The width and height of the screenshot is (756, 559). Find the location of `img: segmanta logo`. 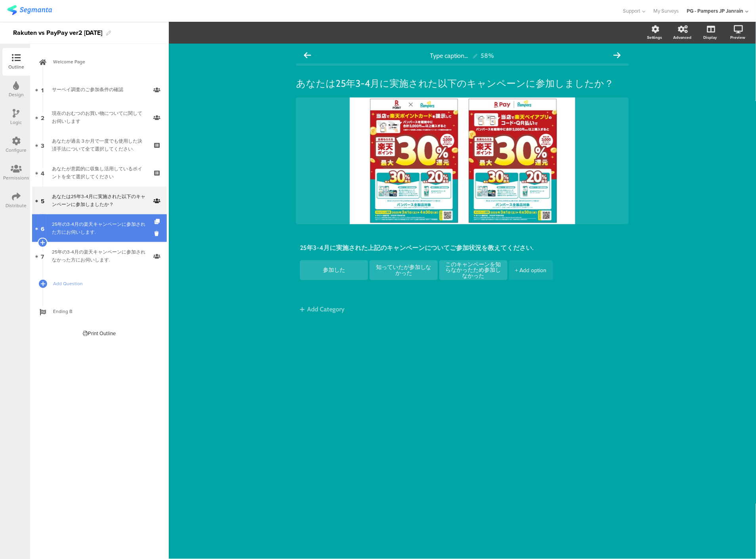

img: segmanta logo is located at coordinates (29, 10).